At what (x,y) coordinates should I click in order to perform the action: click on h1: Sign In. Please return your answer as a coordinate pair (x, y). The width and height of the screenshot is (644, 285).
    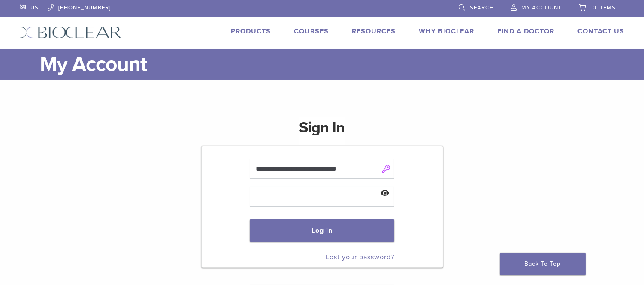
    Looking at the image, I should click on (322, 131).